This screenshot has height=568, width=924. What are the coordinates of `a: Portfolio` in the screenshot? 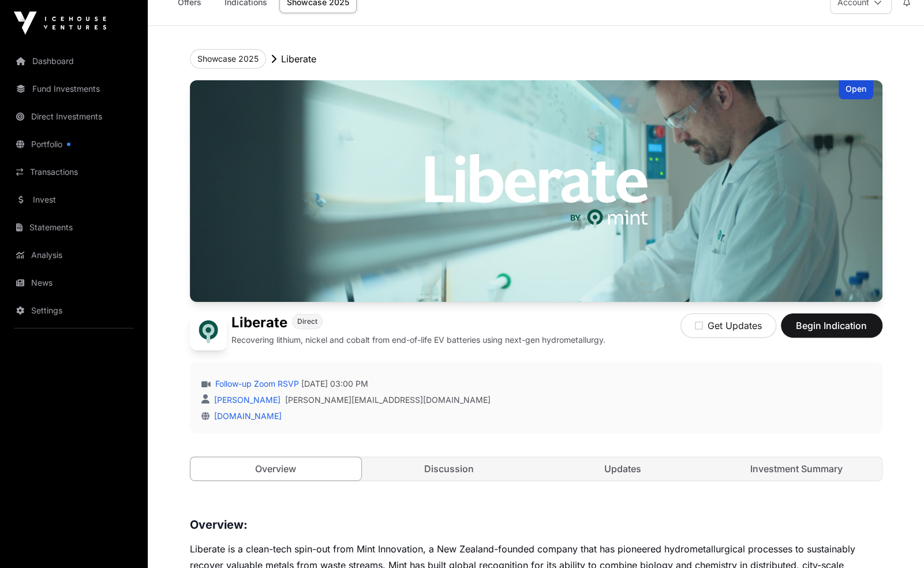 It's located at (74, 144).